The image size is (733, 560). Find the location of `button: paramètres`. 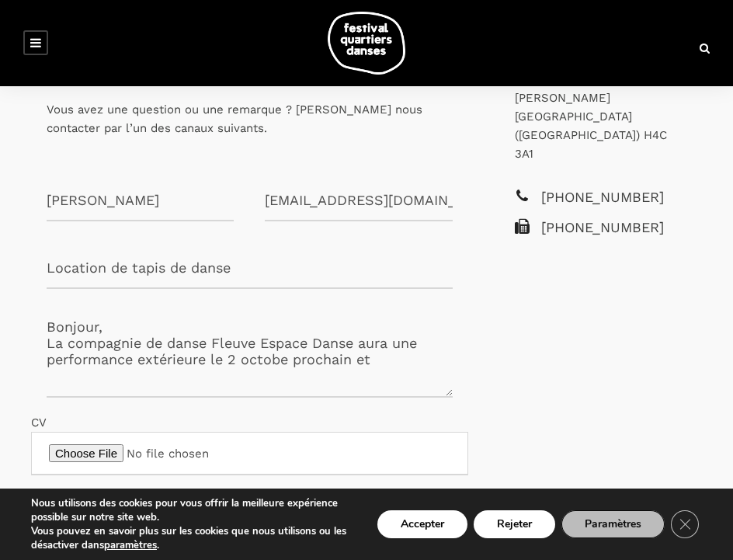

button: paramètres is located at coordinates (130, 545).